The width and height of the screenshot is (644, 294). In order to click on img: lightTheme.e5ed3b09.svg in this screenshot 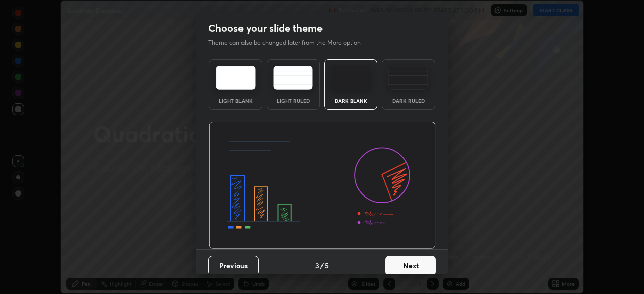, I will do `click(235, 78)`.